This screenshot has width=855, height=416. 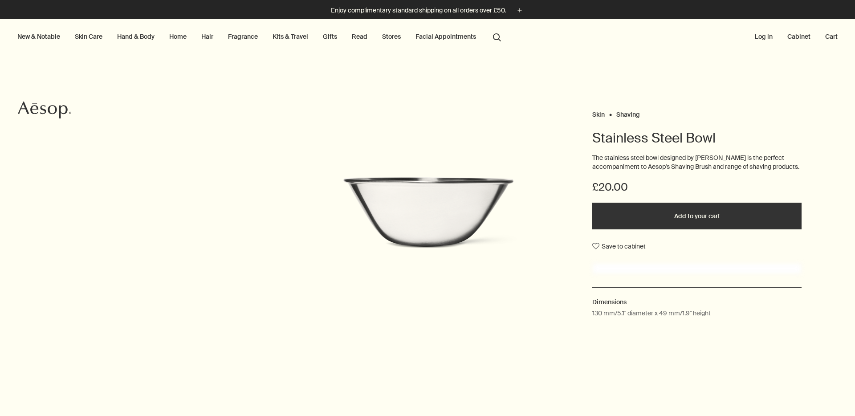 What do you see at coordinates (697, 216) in the screenshot?
I see `button: Add to your cart - £20.00` at bounding box center [697, 216].